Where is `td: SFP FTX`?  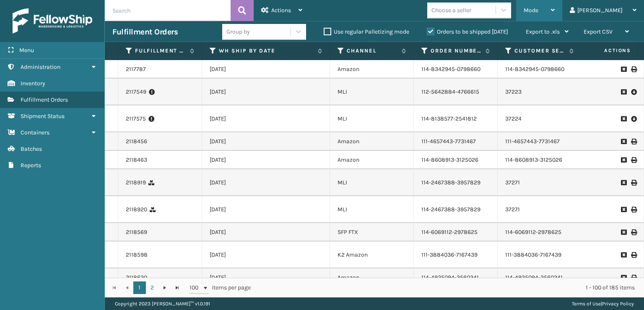 td: SFP FTX is located at coordinates (372, 232).